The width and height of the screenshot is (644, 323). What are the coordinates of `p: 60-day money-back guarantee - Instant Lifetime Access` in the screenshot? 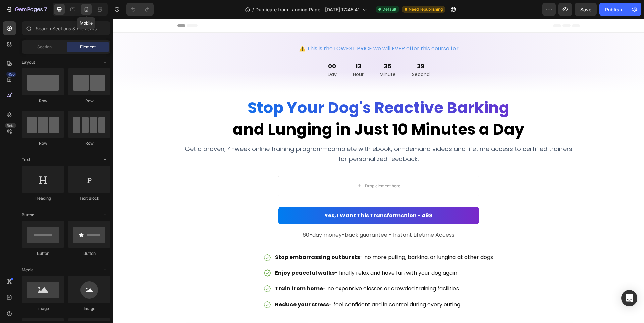 It's located at (265, 216).